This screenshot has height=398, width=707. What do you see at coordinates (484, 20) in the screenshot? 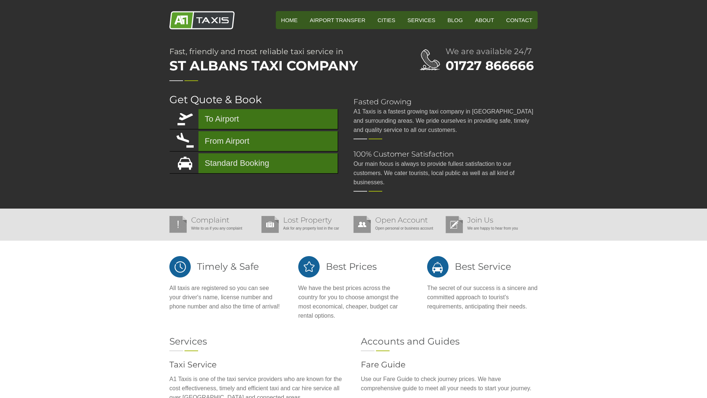
I see `a: About` at bounding box center [484, 20].